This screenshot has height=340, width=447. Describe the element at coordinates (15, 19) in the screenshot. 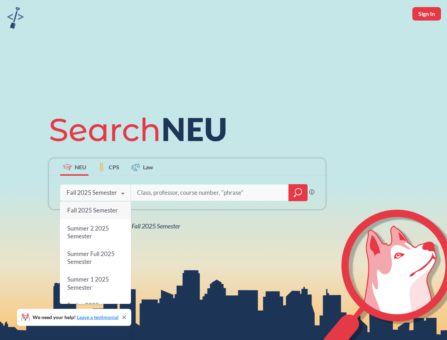

I see `a: sandbox logo` at that location.